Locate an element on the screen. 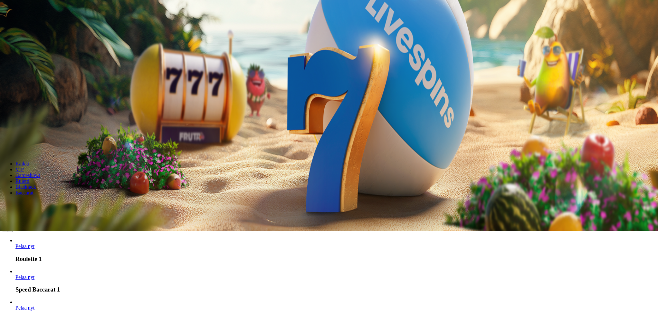 The height and width of the screenshot is (317, 658). a: Speed Baccarat 1 is located at coordinates (25, 277).